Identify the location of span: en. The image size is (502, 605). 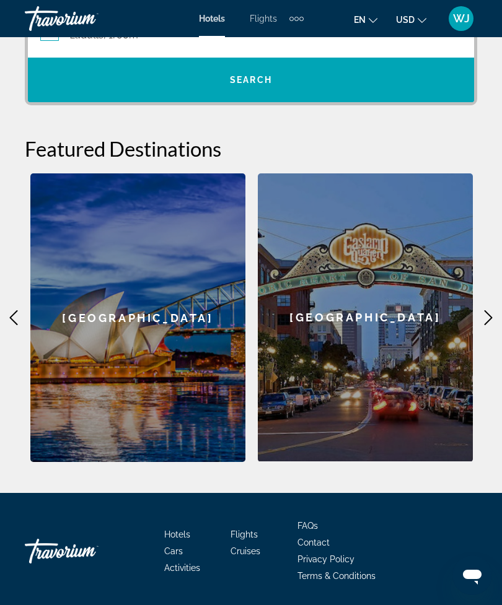
(359, 20).